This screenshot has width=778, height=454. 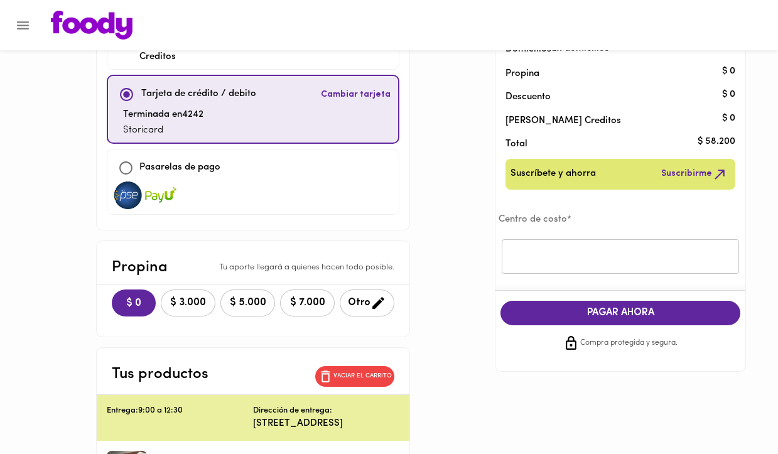 What do you see at coordinates (307, 302) in the screenshot?
I see `span: $ 7.000` at bounding box center [307, 302].